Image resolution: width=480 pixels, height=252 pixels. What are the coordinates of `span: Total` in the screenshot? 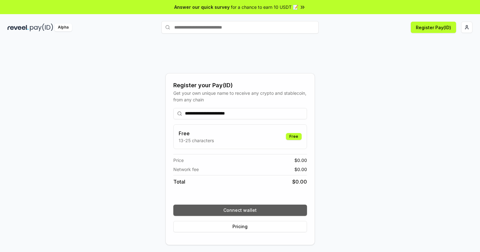 It's located at (179, 182).